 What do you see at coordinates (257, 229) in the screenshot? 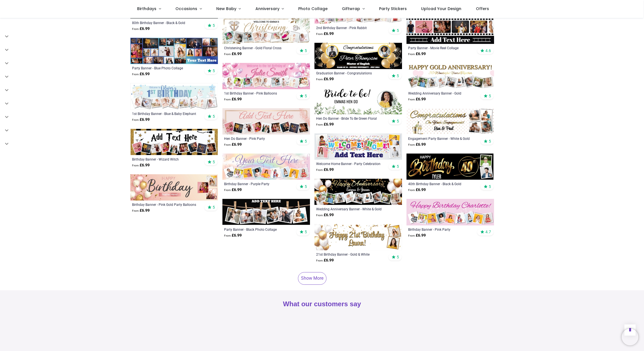
I see `div: Party Banner - Black Photo Collage` at bounding box center [257, 229].